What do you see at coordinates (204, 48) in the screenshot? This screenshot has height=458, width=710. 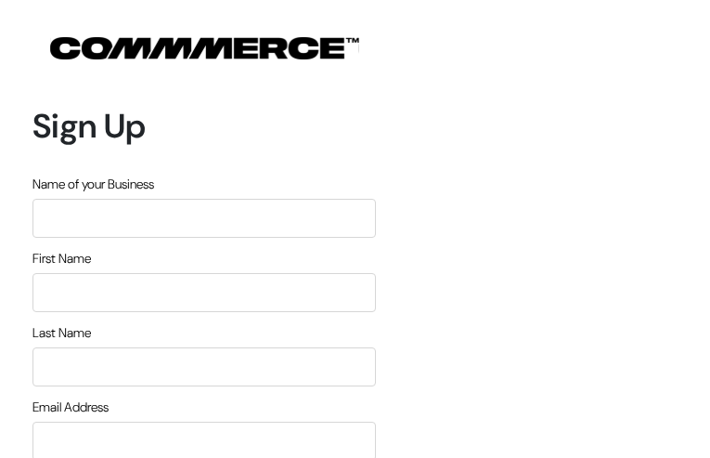 I see `img: COMMMERCE` at bounding box center [204, 48].